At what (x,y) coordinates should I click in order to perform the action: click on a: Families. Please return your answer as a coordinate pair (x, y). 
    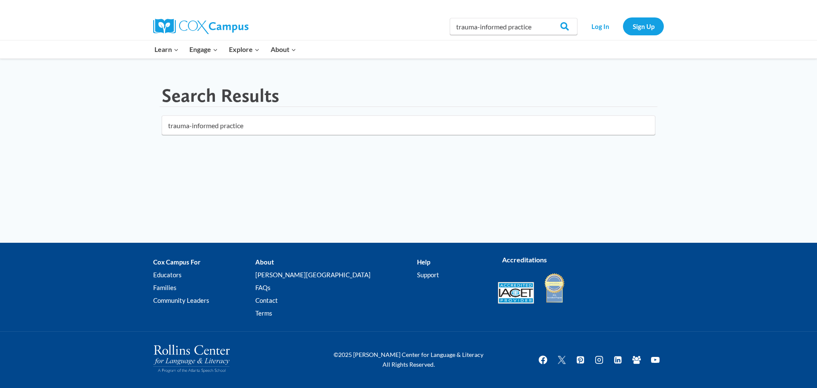
    Looking at the image, I should click on (204, 287).